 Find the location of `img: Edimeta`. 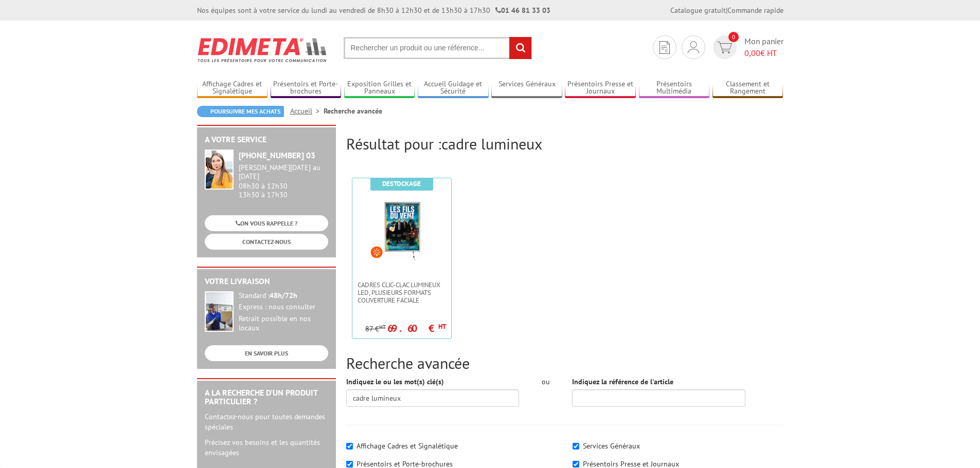

img: Edimeta is located at coordinates (263, 50).